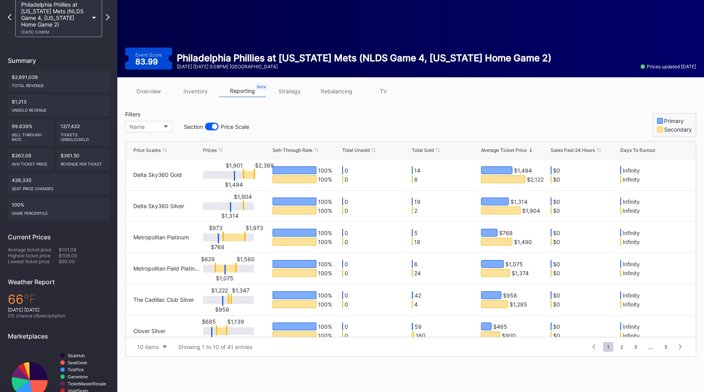  What do you see at coordinates (59, 109) in the screenshot?
I see `div: Unsold Revenue` at bounding box center [59, 109].